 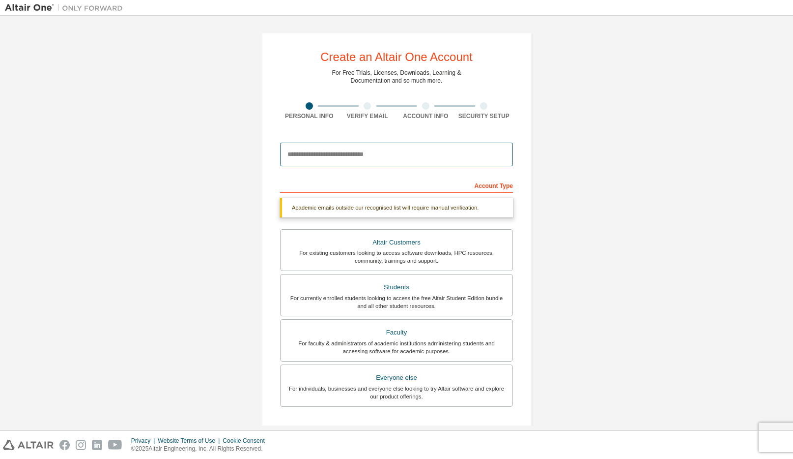 What do you see at coordinates (397, 347) in the screenshot?
I see `div: For faculty & administrators of academic institutions administering students and accessing softwa...` at bounding box center [397, 347].